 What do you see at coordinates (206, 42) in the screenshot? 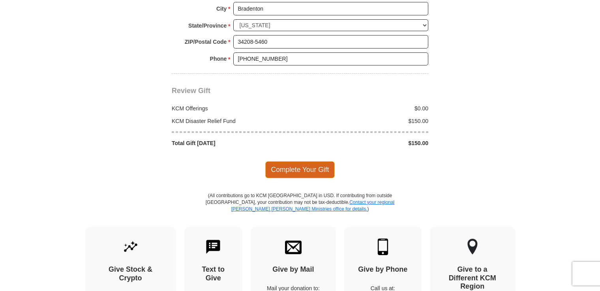
I see `strong: ZIP/Postal Code` at bounding box center [206, 42].